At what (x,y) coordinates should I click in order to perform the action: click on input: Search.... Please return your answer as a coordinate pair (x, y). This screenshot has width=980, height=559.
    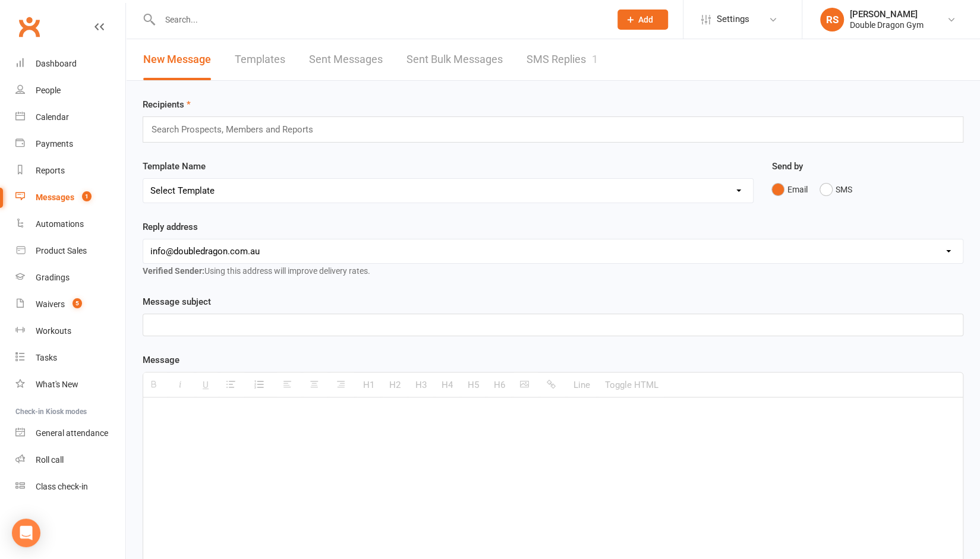
    Looking at the image, I should click on (379, 20).